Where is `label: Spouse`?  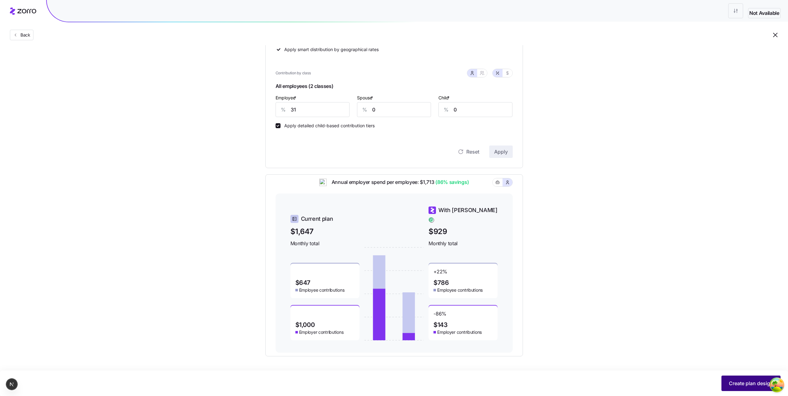 label: Spouse is located at coordinates (366, 98).